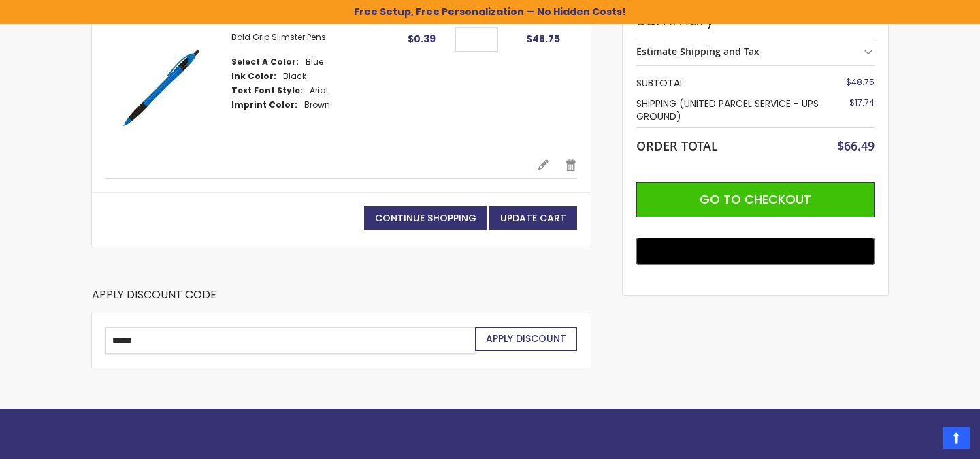  I want to click on th: Subtotal, so click(736, 83).